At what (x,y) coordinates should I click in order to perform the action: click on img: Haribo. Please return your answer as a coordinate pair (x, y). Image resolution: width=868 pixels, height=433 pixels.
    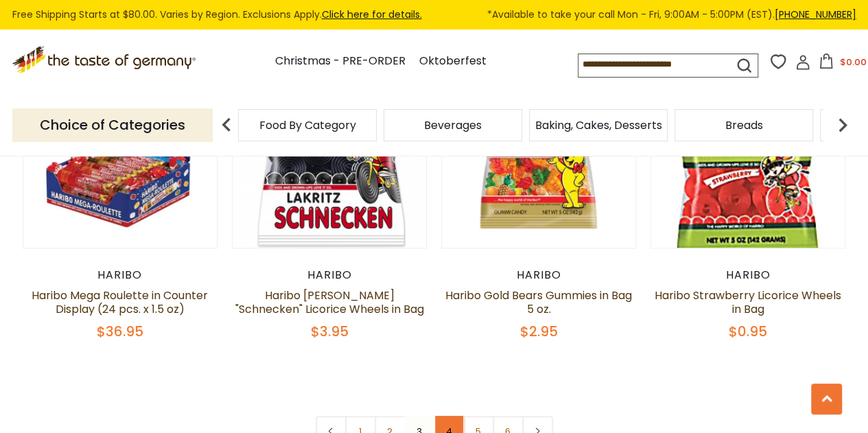
    Looking at the image, I should click on (748, 159).